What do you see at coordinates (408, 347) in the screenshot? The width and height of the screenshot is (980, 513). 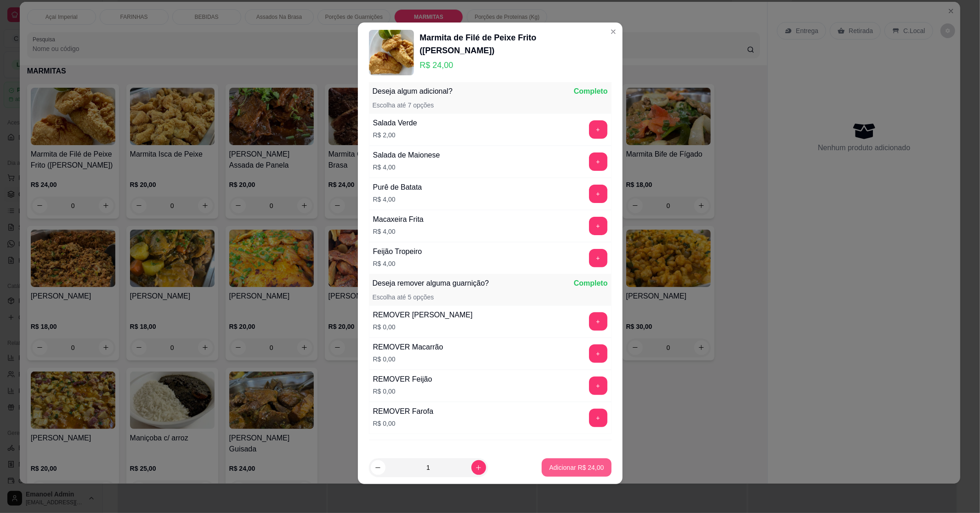 I see `div: REMOVER Macarrão` at bounding box center [408, 347].